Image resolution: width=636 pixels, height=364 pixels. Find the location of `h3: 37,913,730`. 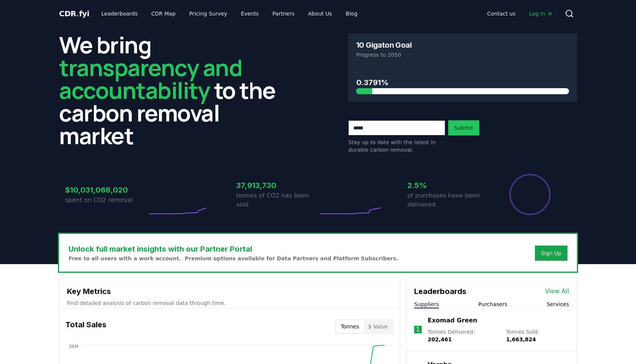

h3: 37,913,730 is located at coordinates (277, 186).